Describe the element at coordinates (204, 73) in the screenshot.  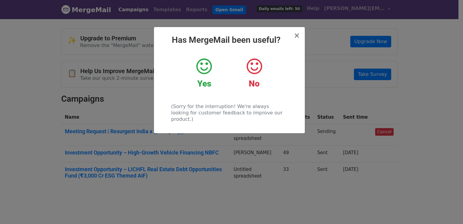
I see `a: Yes` at that location.